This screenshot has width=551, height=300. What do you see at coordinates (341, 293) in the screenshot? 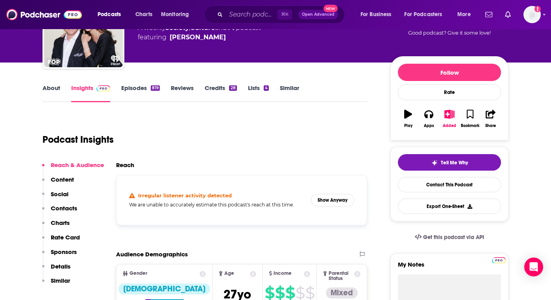
I see `div: Mixed` at bounding box center [341, 293].